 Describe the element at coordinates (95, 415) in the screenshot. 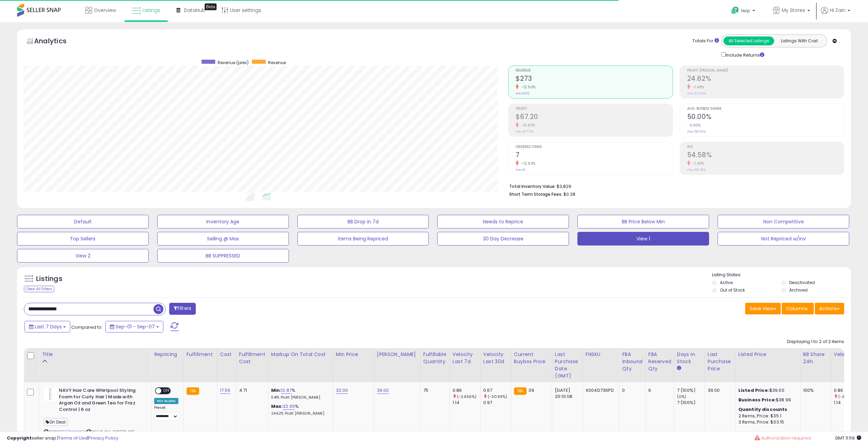

I see `div: ASIN:` at that location.